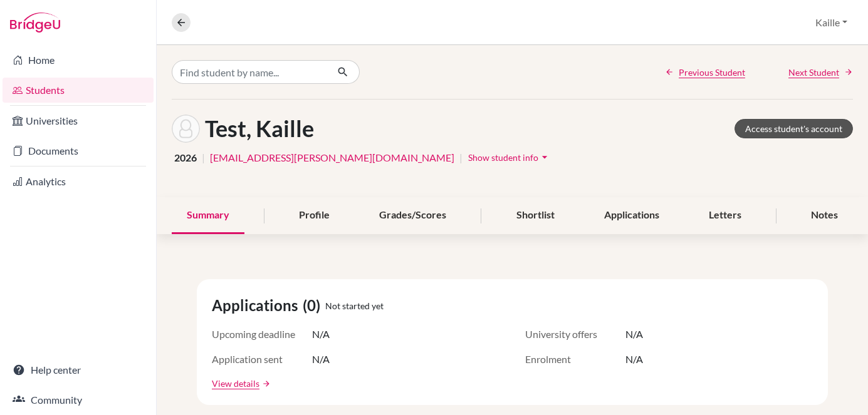 This screenshot has width=868, height=415. What do you see at coordinates (794, 128) in the screenshot?
I see `a: Access student's account` at bounding box center [794, 128].